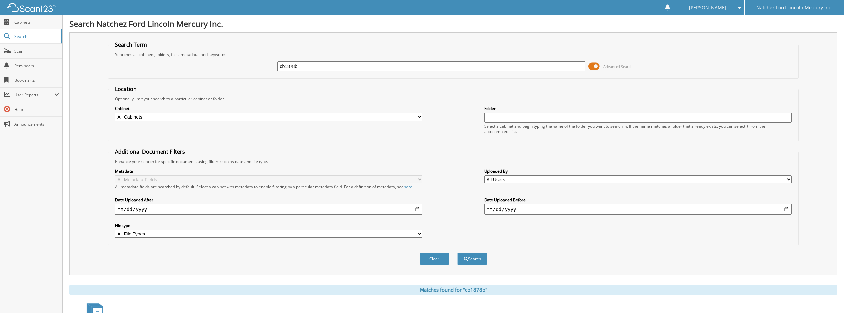 The height and width of the screenshot is (313, 844). What do you see at coordinates (36, 22) in the screenshot?
I see `span: Cabinets` at bounding box center [36, 22].